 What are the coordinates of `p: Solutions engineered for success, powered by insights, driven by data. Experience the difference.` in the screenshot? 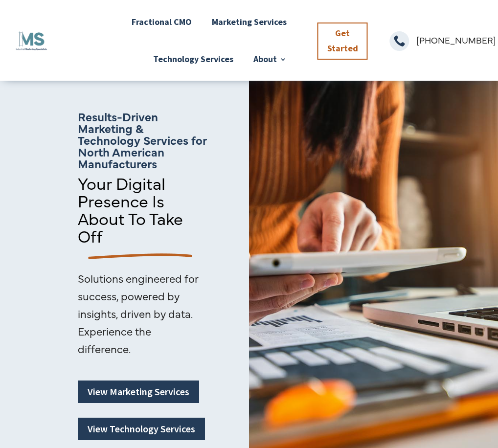 It's located at (140, 314).